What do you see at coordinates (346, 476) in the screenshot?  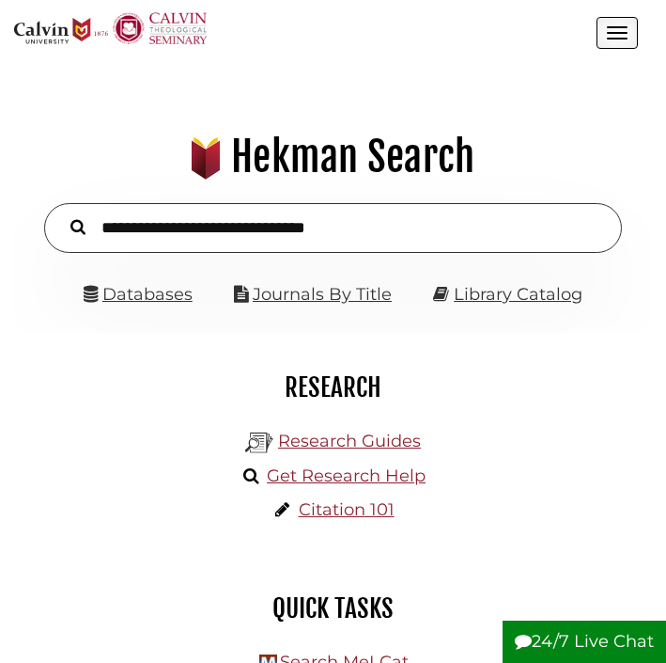 I see `a: Get Research Help` at bounding box center [346, 476].